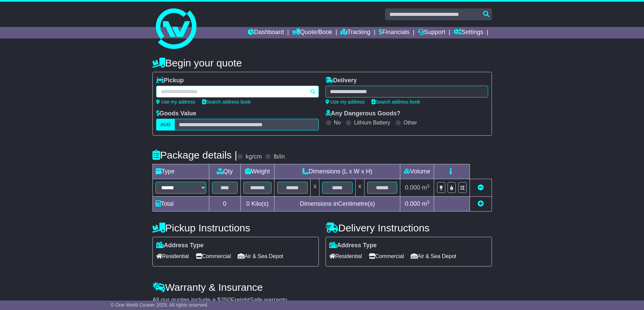 The width and height of the screenshot is (644, 310). What do you see at coordinates (257, 204) in the screenshot?
I see `td: Kilo(s)` at bounding box center [257, 204].